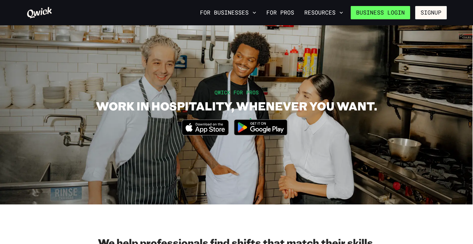  What do you see at coordinates (237, 92) in the screenshot?
I see `span: QWICK FOR PROS` at bounding box center [237, 92].